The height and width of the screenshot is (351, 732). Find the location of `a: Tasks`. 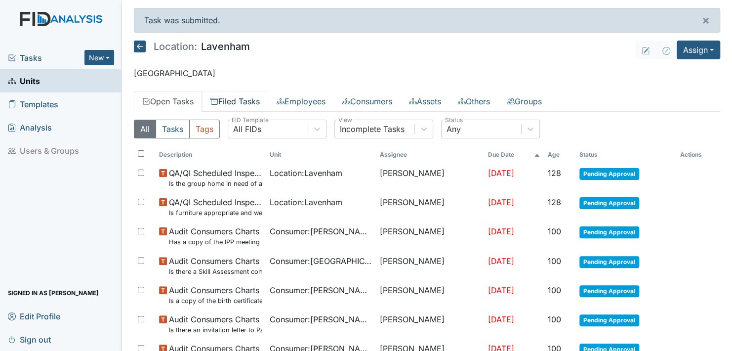

a: Tasks is located at coordinates (46, 58).